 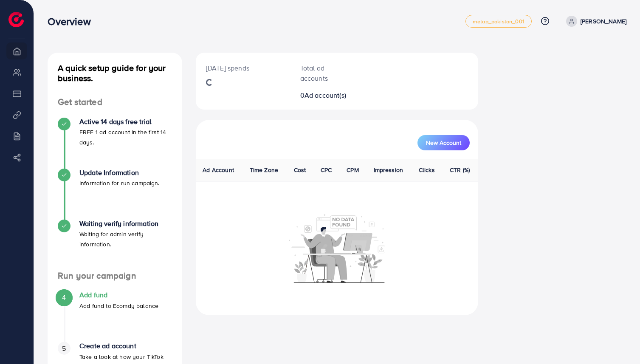 I want to click on p: Total ad accounts, so click(x=325, y=73).